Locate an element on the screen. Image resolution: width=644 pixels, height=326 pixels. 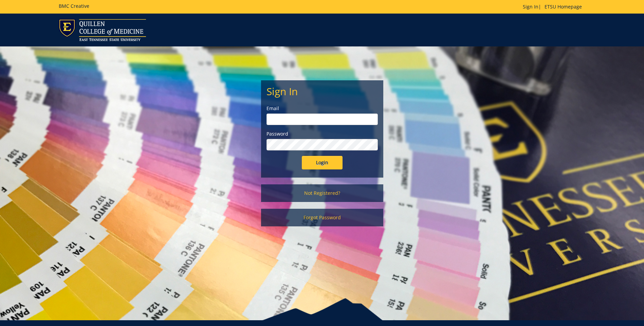
a: Sign In is located at coordinates (530, 6).